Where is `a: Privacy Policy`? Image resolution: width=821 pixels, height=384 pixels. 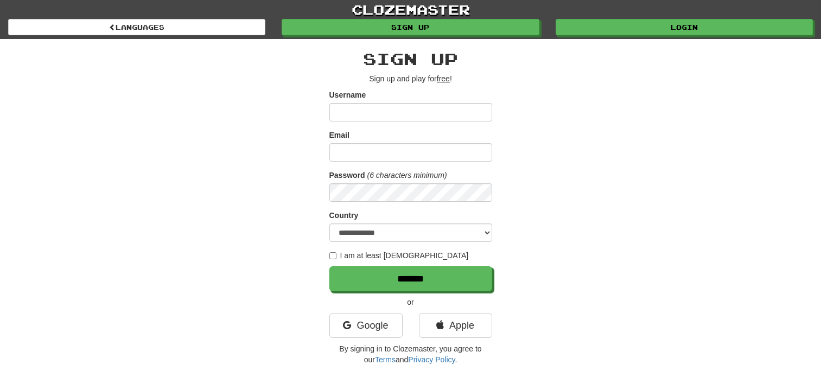
a: Privacy Policy is located at coordinates (431, 360).